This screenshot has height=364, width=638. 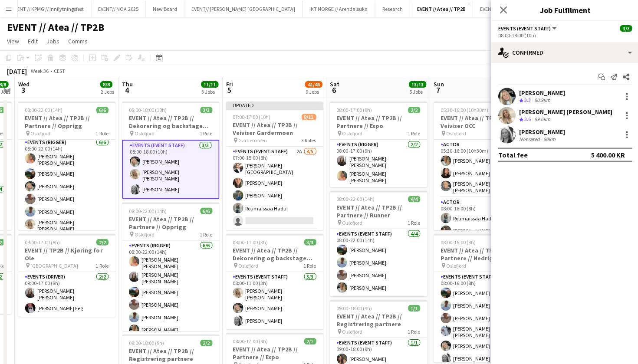 I want to click on span: Wed, so click(x=24, y=84).